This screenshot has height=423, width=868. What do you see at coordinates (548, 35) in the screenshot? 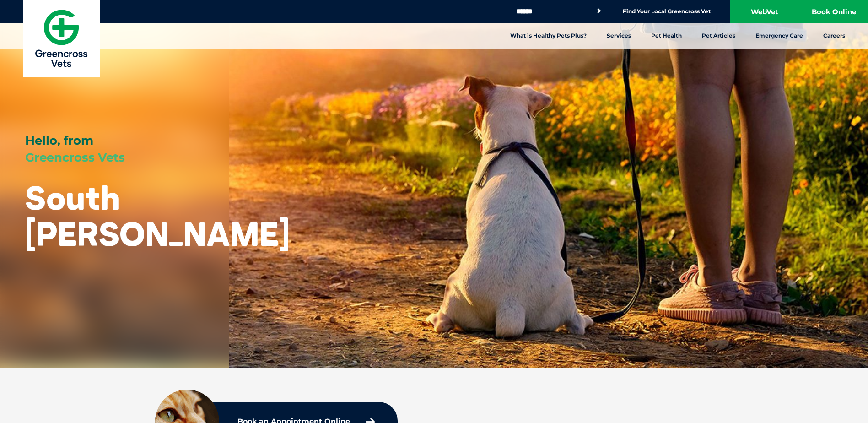
I see `a: What is Healthy Pets Plus?` at bounding box center [548, 35].